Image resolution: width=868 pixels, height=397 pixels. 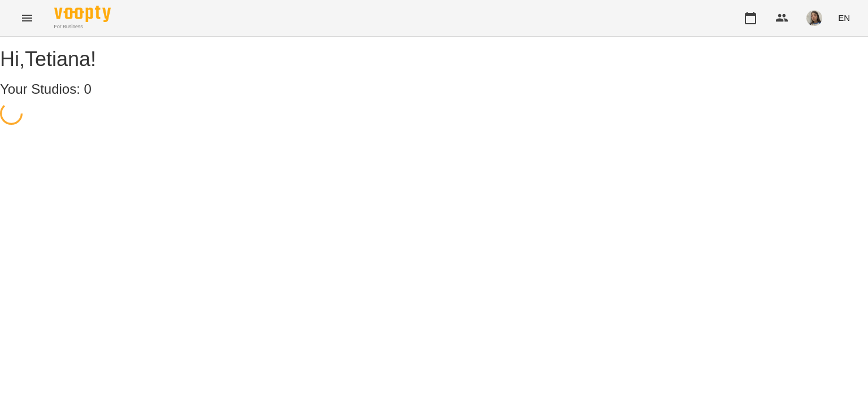 I want to click on span: For Business, so click(x=82, y=26).